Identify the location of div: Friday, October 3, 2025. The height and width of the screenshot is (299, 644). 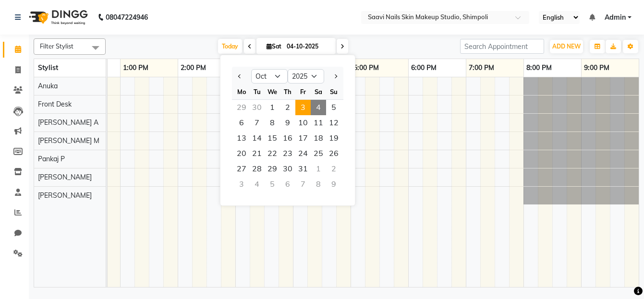
(303, 108).